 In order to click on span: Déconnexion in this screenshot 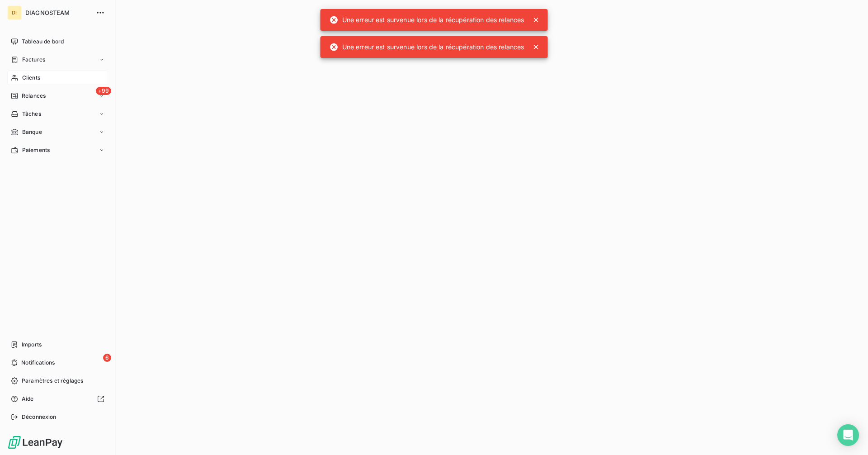, I will do `click(39, 417)`.